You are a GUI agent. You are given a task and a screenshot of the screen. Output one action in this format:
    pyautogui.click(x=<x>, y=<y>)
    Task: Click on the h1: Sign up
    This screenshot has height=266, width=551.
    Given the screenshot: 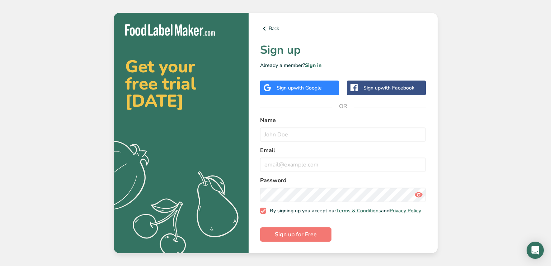 What is the action you would take?
    pyautogui.click(x=343, y=50)
    